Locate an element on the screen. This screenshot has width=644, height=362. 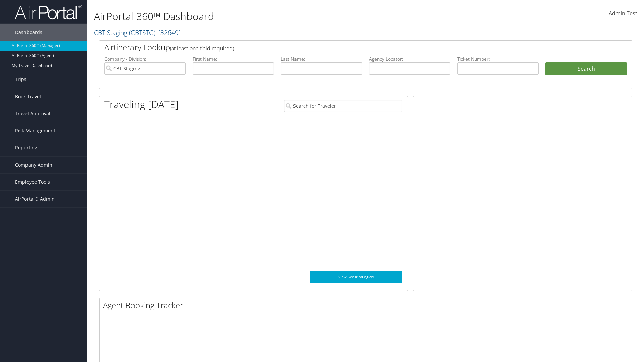
h1: AirPortal 360™ Dashboard is located at coordinates (275, 16).